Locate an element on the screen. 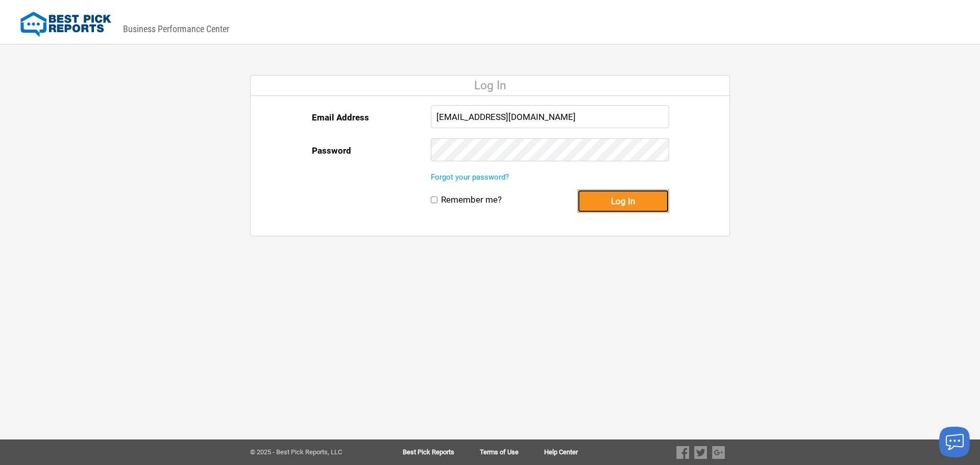  label: Password is located at coordinates (331, 150).